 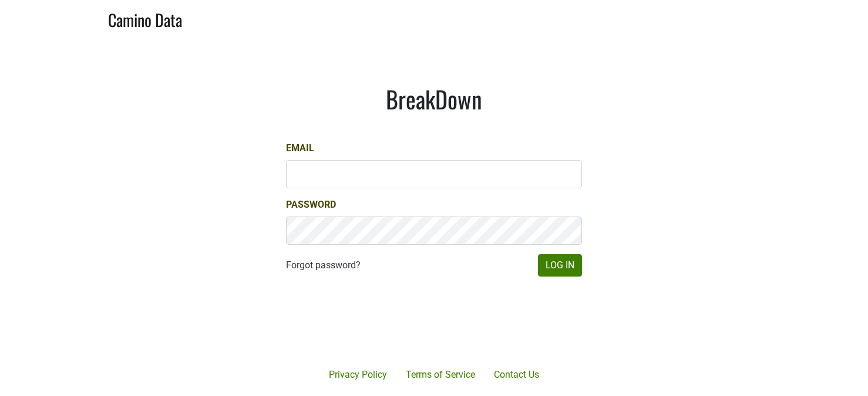 I want to click on a: Contact Us, so click(x=516, y=375).